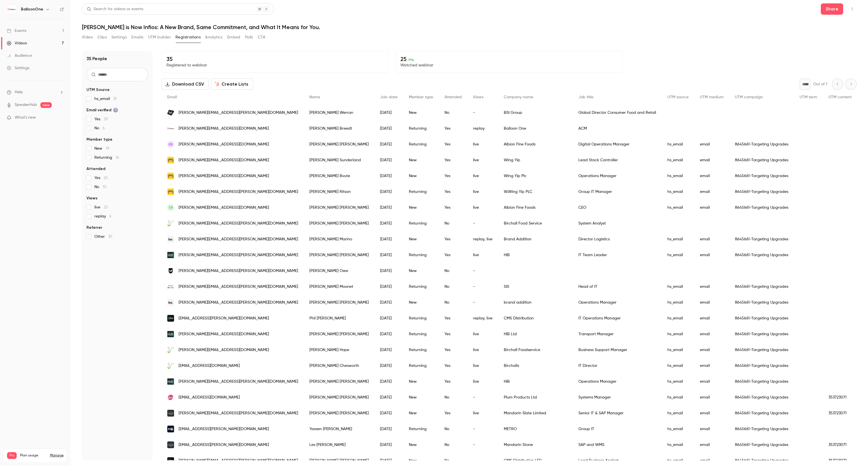  Describe the element at coordinates (509, 59) in the screenshot. I see `p: 25` at that location.